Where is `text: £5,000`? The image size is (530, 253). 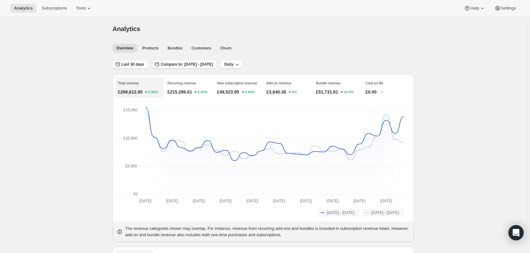 text: £5,000 is located at coordinates (131, 166).